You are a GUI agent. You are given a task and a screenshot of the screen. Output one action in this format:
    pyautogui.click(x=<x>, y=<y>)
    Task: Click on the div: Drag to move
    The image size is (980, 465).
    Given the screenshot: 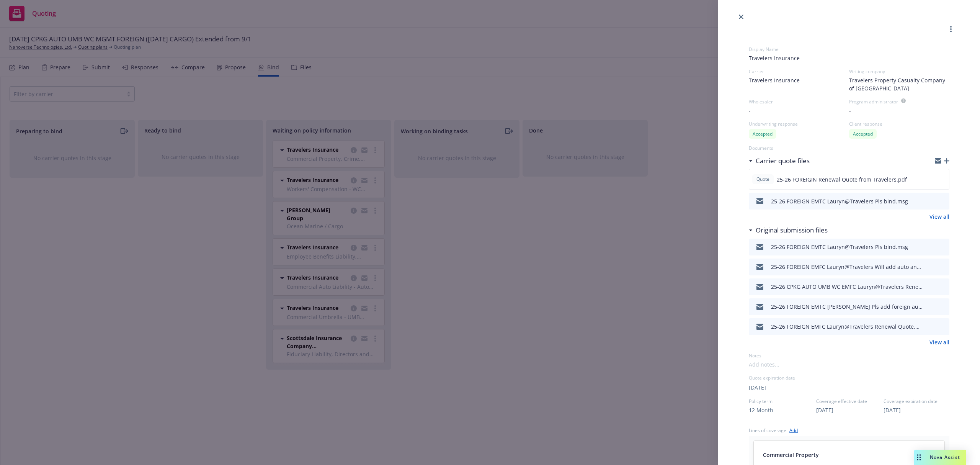 What is the action you would take?
    pyautogui.click(x=919, y=458)
    